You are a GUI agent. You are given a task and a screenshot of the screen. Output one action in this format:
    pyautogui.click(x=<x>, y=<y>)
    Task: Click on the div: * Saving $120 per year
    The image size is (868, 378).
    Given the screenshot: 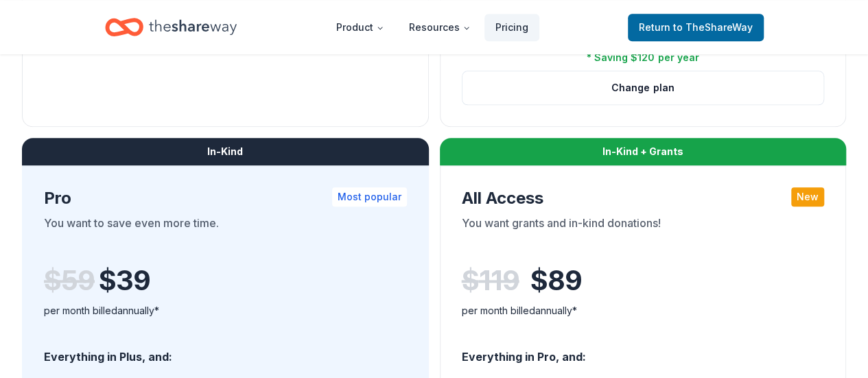 What is the action you would take?
    pyautogui.click(x=642, y=57)
    